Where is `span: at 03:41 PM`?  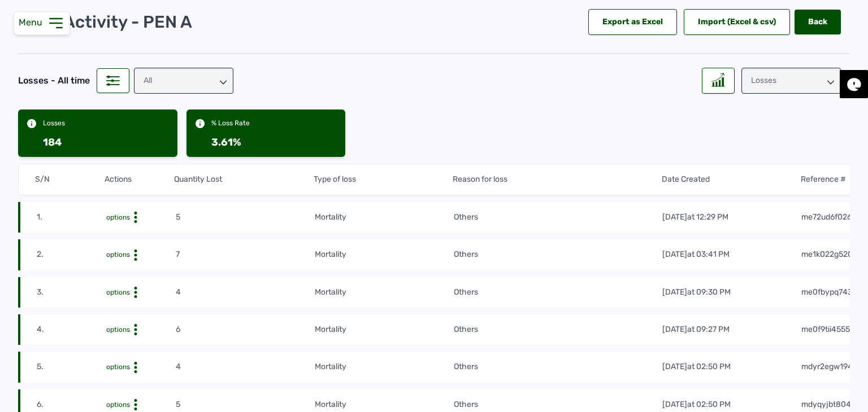 span: at 03:41 PM is located at coordinates (708, 254).